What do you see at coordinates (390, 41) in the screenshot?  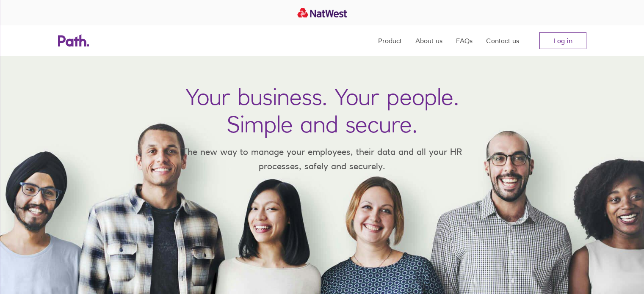 I see `a: Product` at bounding box center [390, 41].